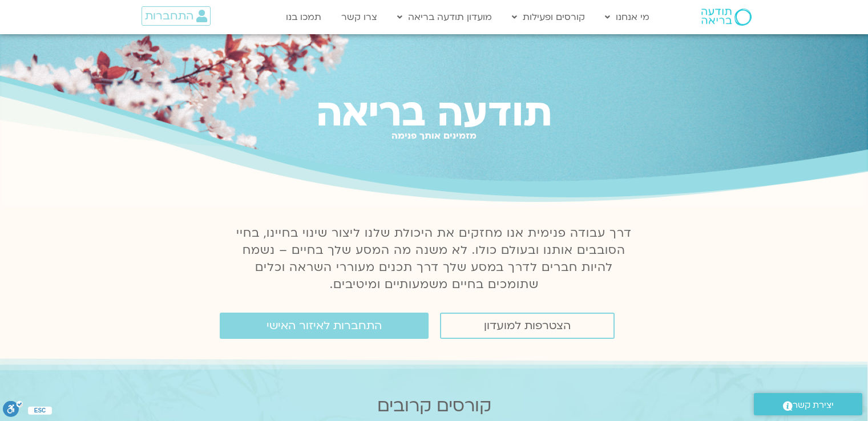  Describe the element at coordinates (434, 259) in the screenshot. I see `p: דרך עבודה פנימית אנו מחזקים את היכולת שלנו ליצור שינוי בחיינו, בחיי הסובבים אותנו ובעולם כולו. לא...` at that location.